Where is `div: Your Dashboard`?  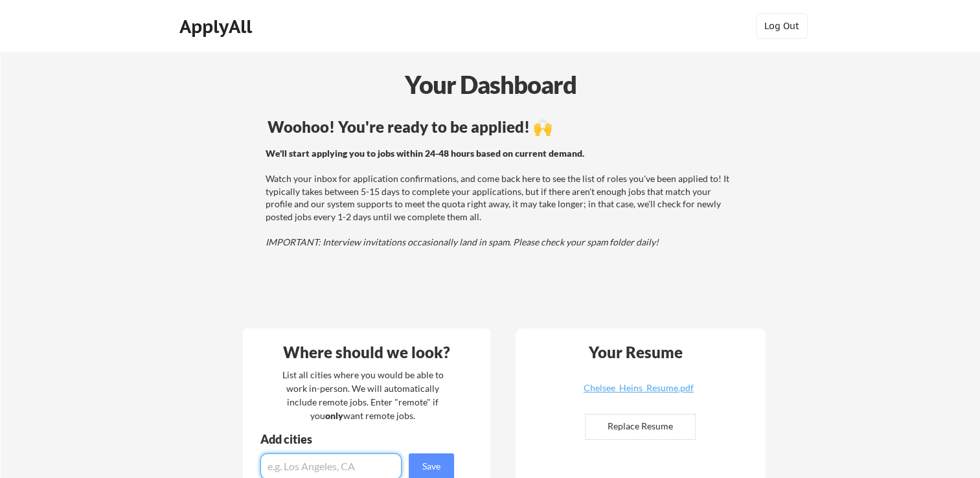
div: Your Dashboard is located at coordinates (490, 84).